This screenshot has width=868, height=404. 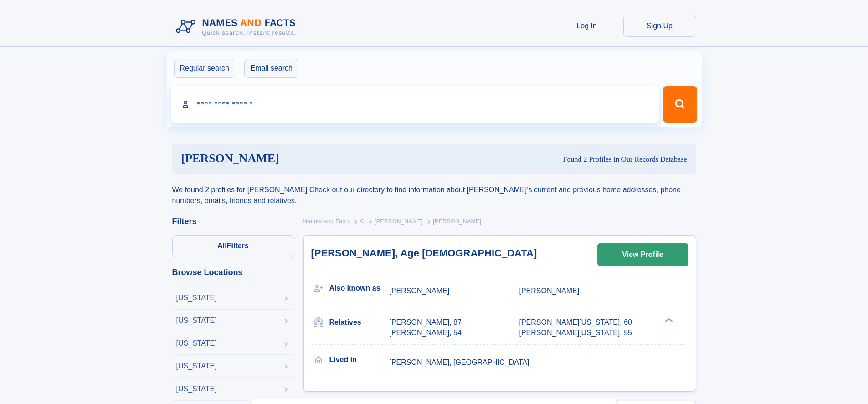 What do you see at coordinates (362, 222) in the screenshot?
I see `span: C` at bounding box center [362, 222].